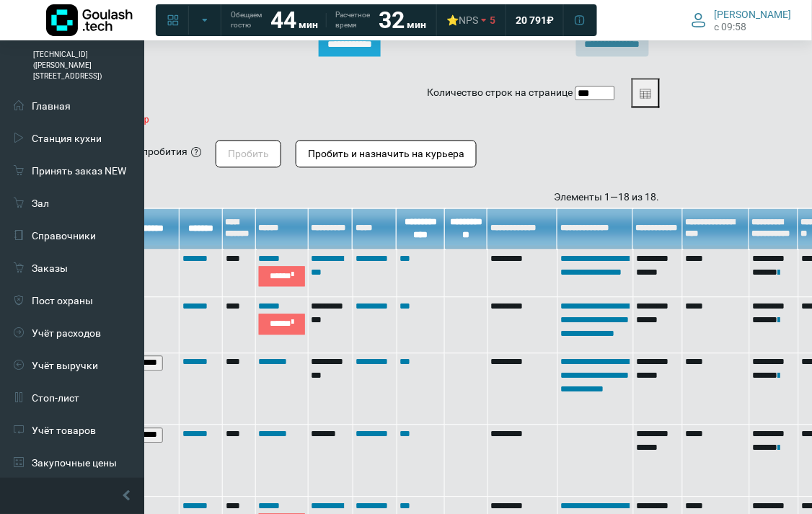  What do you see at coordinates (386, 154) in the screenshot?
I see `button: Пробить и назначить на курьера` at bounding box center [386, 154].